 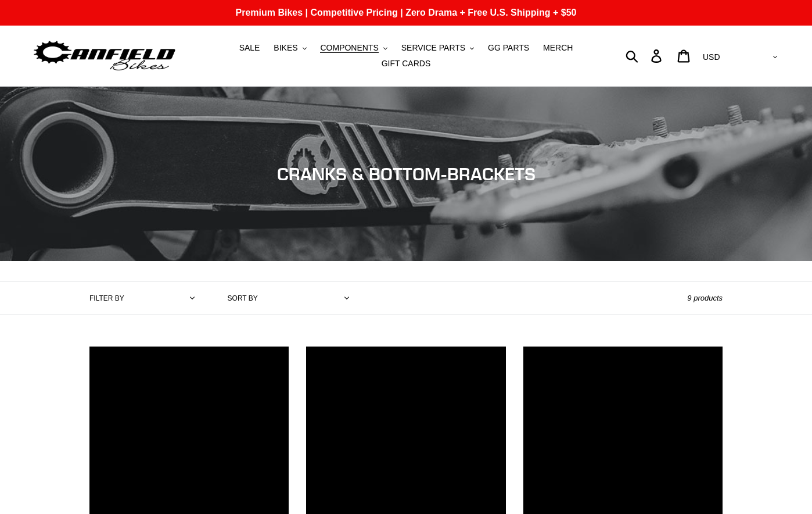 What do you see at coordinates (107, 298) in the screenshot?
I see `label: Filter by` at bounding box center [107, 298].